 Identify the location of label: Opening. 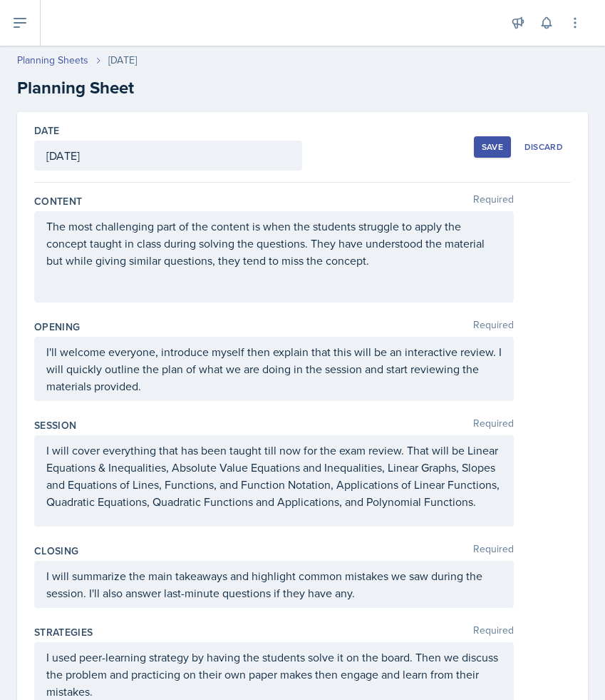
(57, 327).